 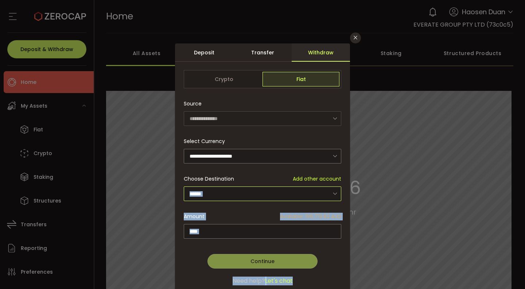 I want to click on span: Source, so click(x=193, y=104).